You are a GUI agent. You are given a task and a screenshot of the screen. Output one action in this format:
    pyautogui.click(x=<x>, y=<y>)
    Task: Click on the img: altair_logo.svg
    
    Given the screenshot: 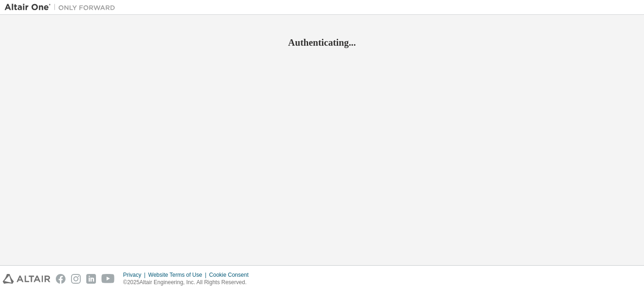 What is the action you would take?
    pyautogui.click(x=26, y=279)
    